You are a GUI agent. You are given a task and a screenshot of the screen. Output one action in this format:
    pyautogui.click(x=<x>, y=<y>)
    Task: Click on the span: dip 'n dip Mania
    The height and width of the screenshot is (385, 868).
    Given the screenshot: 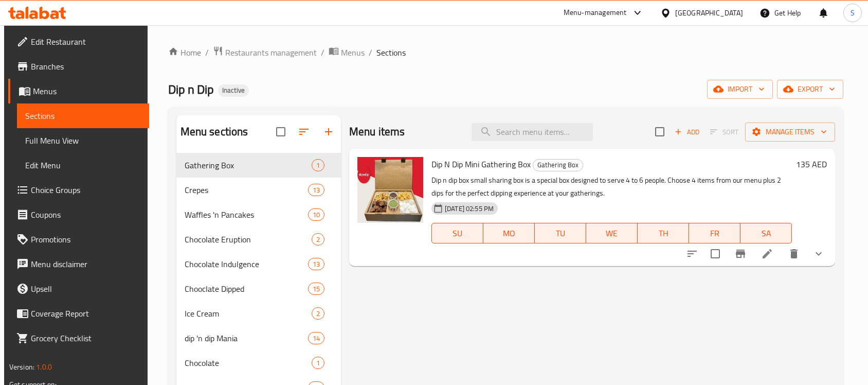 What is the action you would take?
    pyautogui.click(x=246, y=338)
    